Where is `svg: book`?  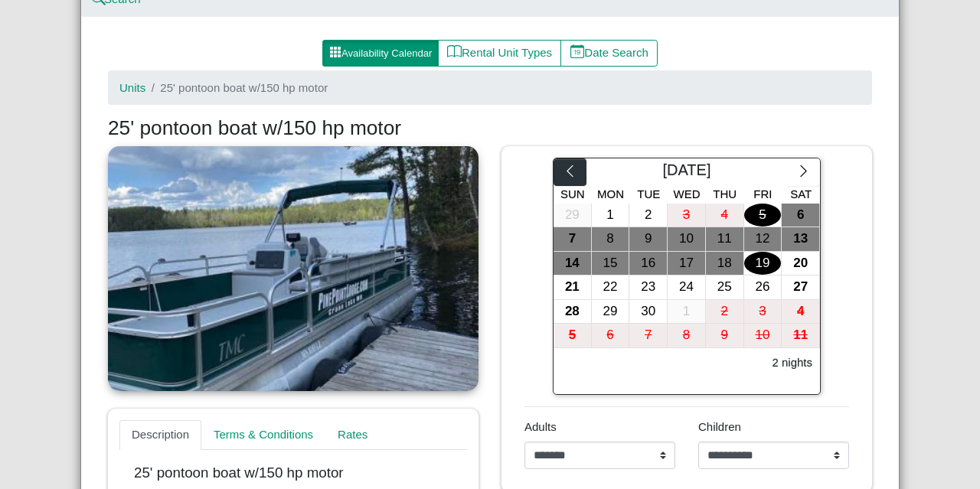 svg: book is located at coordinates (454, 52).